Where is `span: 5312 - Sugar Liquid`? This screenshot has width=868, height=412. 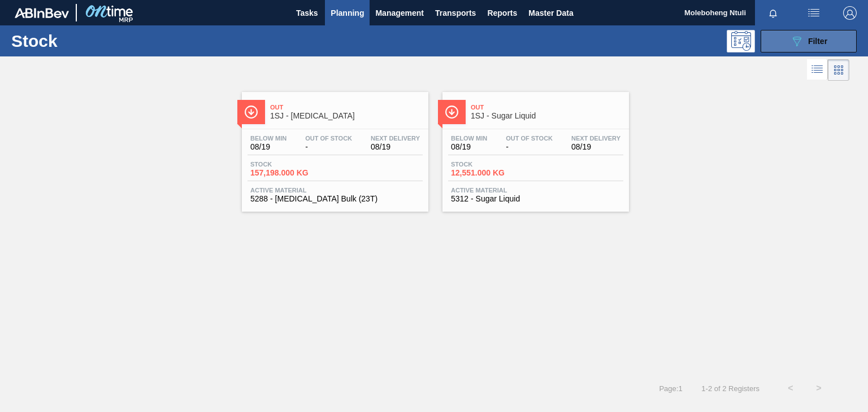 span: 5312 - Sugar Liquid is located at coordinates (536, 199).